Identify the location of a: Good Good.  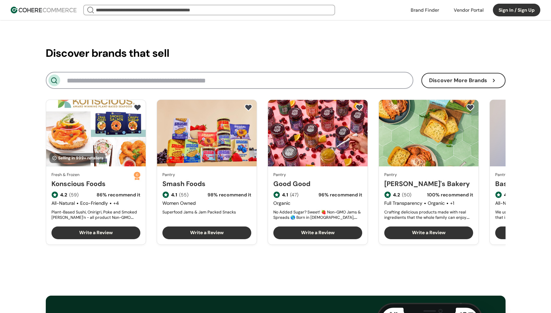
(318, 184).